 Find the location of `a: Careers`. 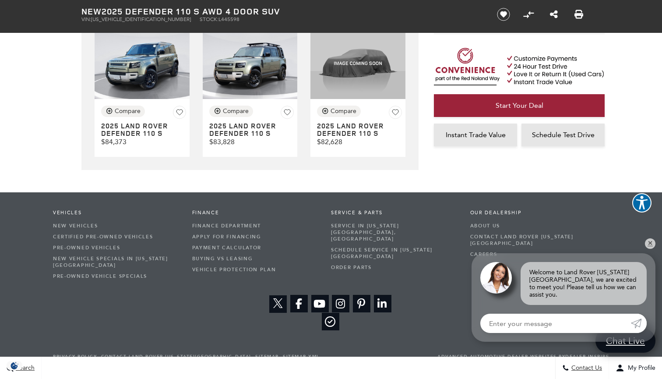

a: Careers is located at coordinates (533, 254).